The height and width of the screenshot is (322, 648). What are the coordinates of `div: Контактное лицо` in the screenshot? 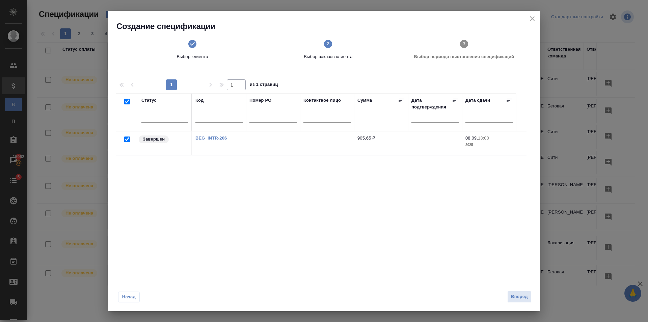 It's located at (322, 100).